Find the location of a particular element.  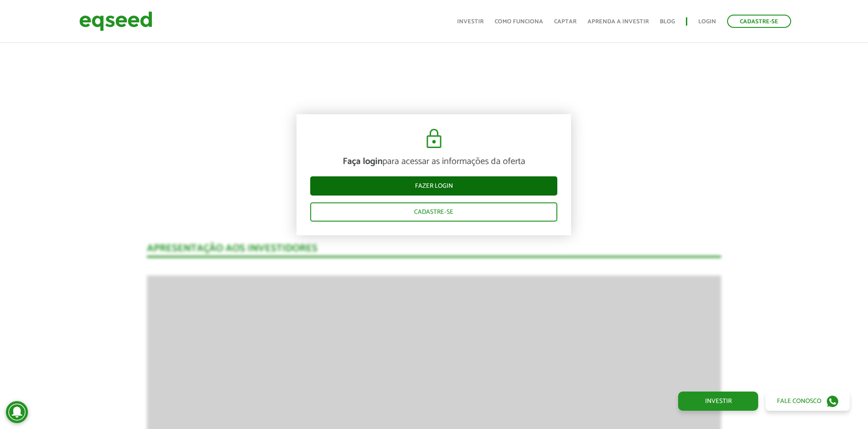

img: cadeado.svg is located at coordinates (434, 139).